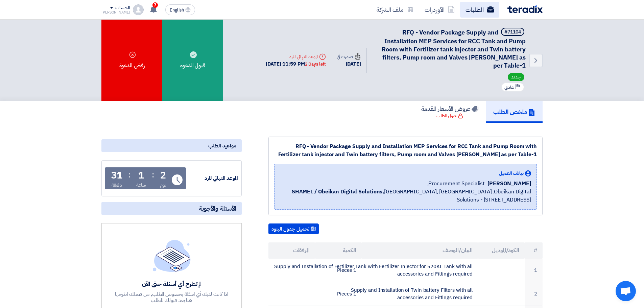 This screenshot has height=308, width=644. I want to click on td: 1, so click(533, 270).